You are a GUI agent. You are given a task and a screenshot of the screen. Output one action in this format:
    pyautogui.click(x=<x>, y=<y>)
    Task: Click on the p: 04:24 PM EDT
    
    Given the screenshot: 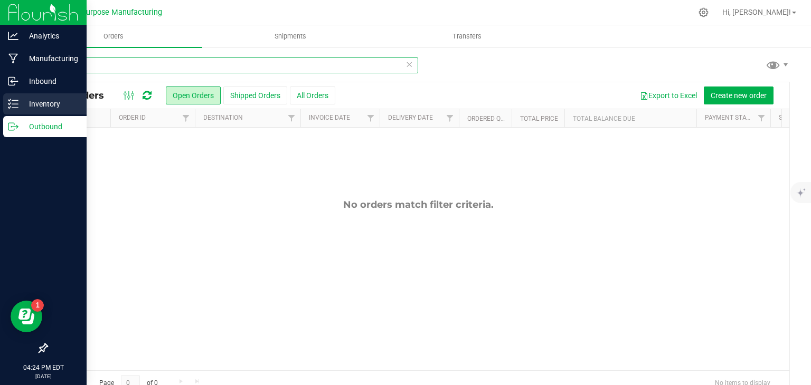 What is the action you would take?
    pyautogui.click(x=43, y=368)
    